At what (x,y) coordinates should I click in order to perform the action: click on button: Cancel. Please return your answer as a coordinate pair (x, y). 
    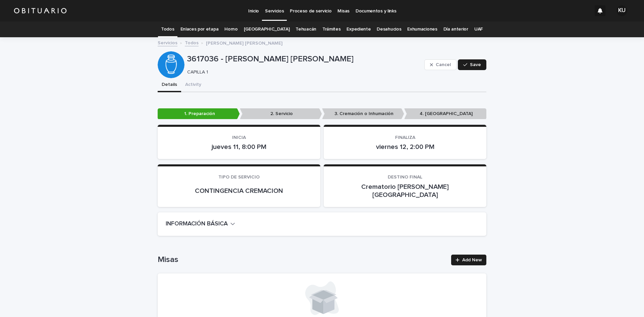
    Looking at the image, I should click on (440, 65).